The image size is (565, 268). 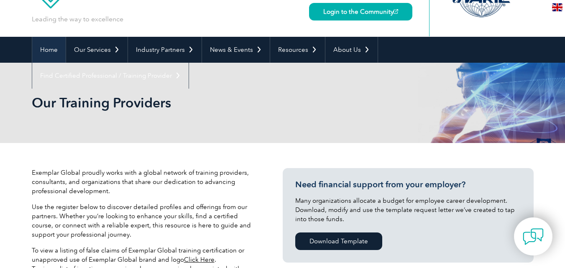 I want to click on p: Exemplar Global proudly works with a global network of training providers, consultants, and organ..., so click(x=145, y=182).